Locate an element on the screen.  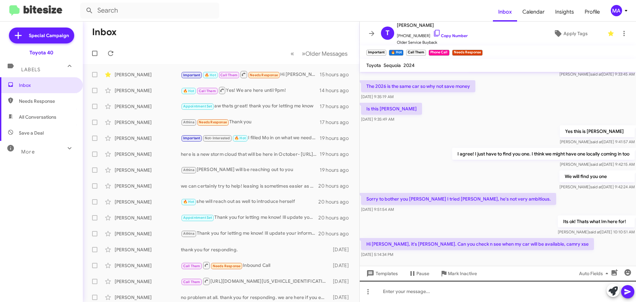
div: Toyota 40 is located at coordinates (41, 53).